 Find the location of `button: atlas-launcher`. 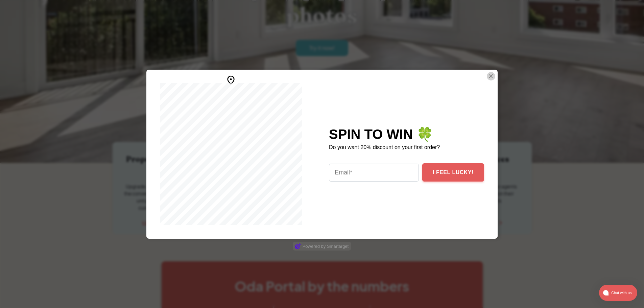

button: atlas-launcher is located at coordinates (618, 293).